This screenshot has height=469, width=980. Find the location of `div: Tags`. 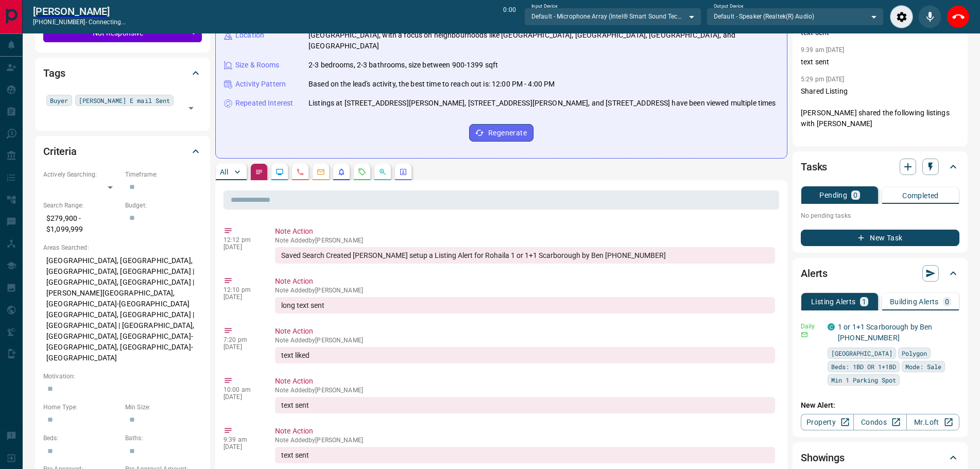

div: Tags is located at coordinates (122, 73).